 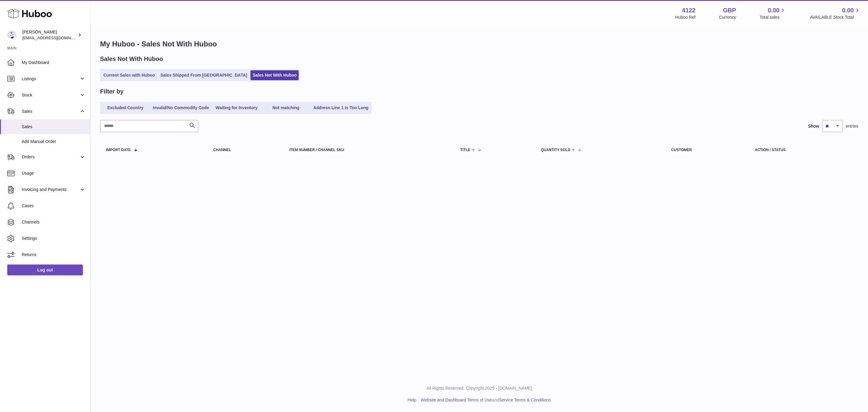 What do you see at coordinates (556, 150) in the screenshot?
I see `span: Quantity Sold` at bounding box center [556, 150].